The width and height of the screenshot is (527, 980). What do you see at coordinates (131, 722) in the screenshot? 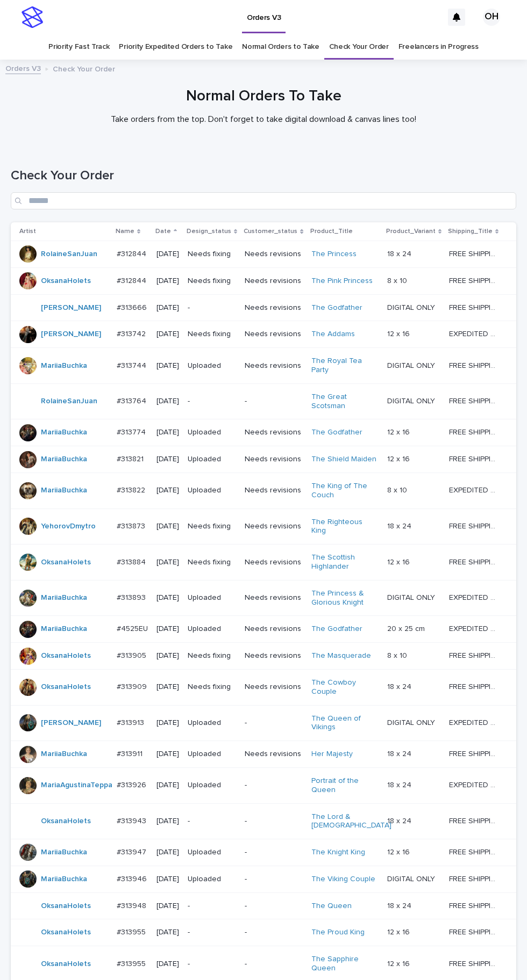
I see `p: #313913` at bounding box center [131, 722].